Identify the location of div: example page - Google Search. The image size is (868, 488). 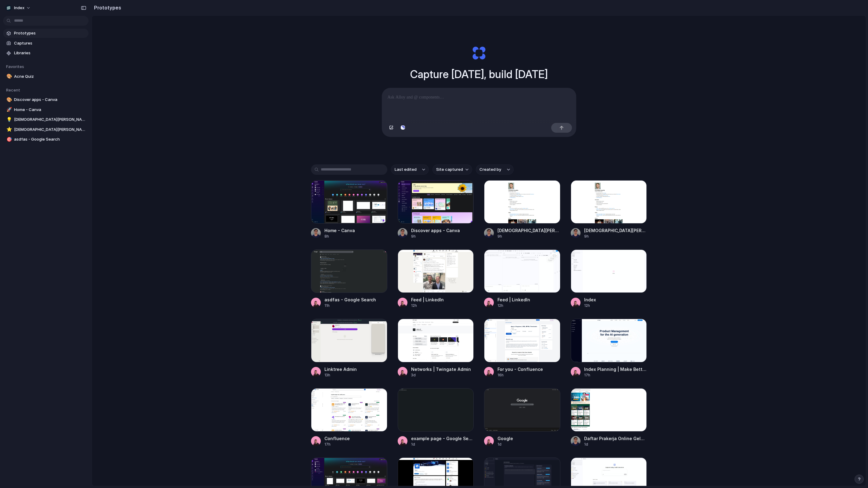
(442, 438).